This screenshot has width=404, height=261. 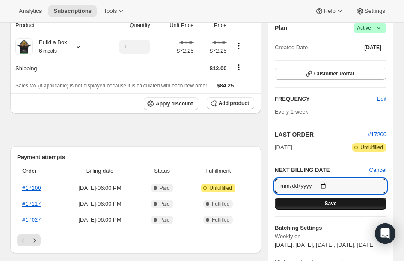 What do you see at coordinates (30, 11) in the screenshot?
I see `button: Analytics` at bounding box center [30, 11].